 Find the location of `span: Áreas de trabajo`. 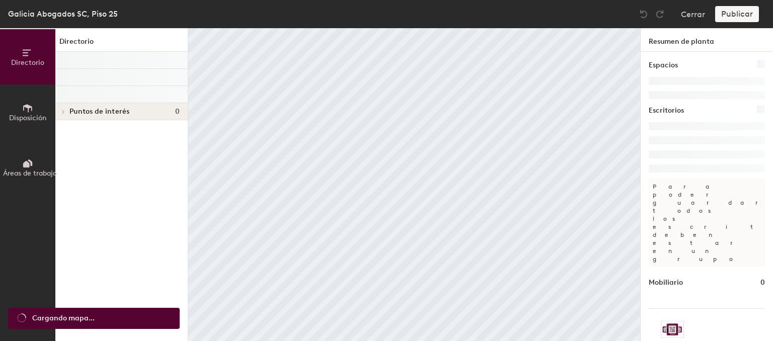

span: Áreas de trabajo is located at coordinates (30, 173).